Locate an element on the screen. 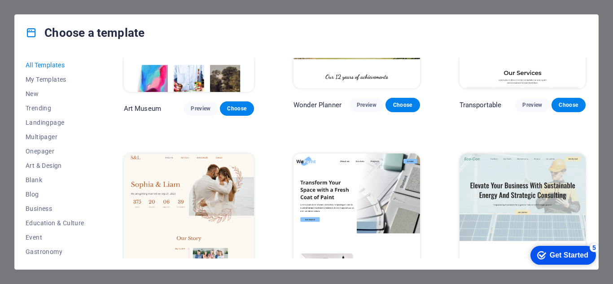  button: Event is located at coordinates (55, 237).